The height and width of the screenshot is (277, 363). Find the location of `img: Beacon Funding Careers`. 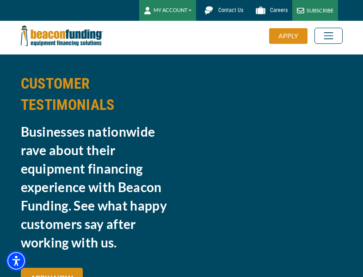

img: Beacon Funding Careers is located at coordinates (260, 10).